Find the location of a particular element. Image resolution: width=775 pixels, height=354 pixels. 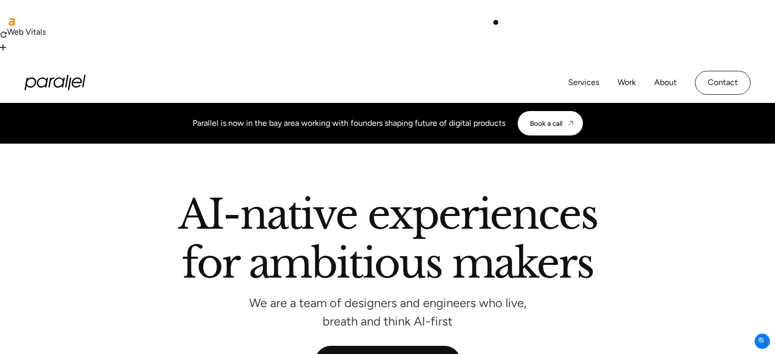

a: Work is located at coordinates (627, 83).